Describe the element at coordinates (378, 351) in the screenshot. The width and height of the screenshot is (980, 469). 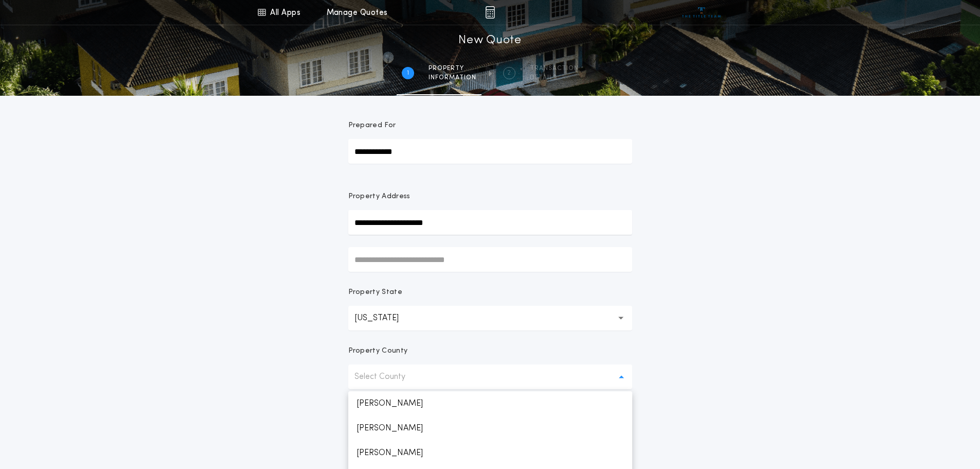
I see `p: Property County` at that location.